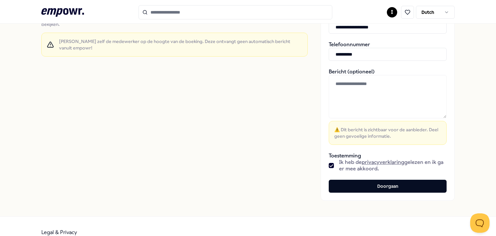 This screenshot has height=236, width=496. Describe the element at coordinates (387, 133) in the screenshot. I see `span: ⚠️ Dit bericht is zichtbaar voor de aanbieder. Deel geen gevoelige informatie.` at that location.